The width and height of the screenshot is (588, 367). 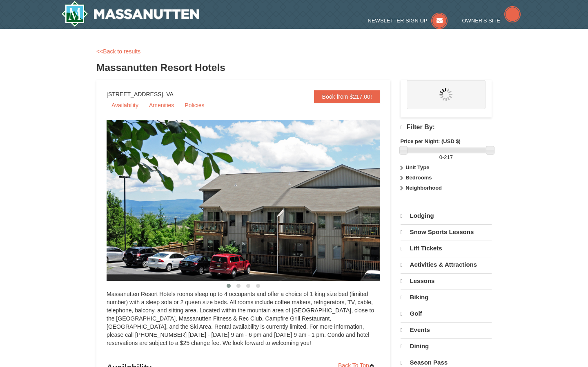 I want to click on a: Policies, so click(x=194, y=105).